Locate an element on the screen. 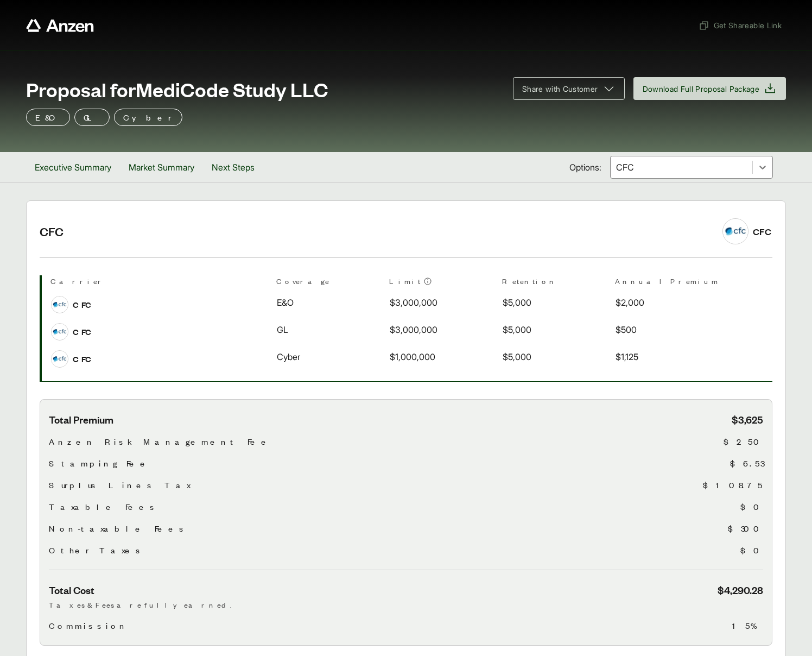 Image resolution: width=812 pixels, height=656 pixels. span: Anzen Risk Management Fee is located at coordinates (160, 442).